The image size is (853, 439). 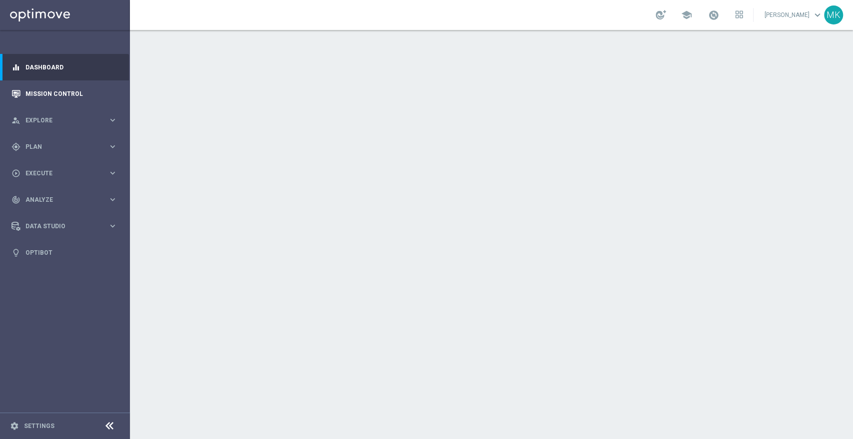 What do you see at coordinates (64, 120) in the screenshot?
I see `div: person_search Explore keyboard_arrow_right` at bounding box center [64, 120].